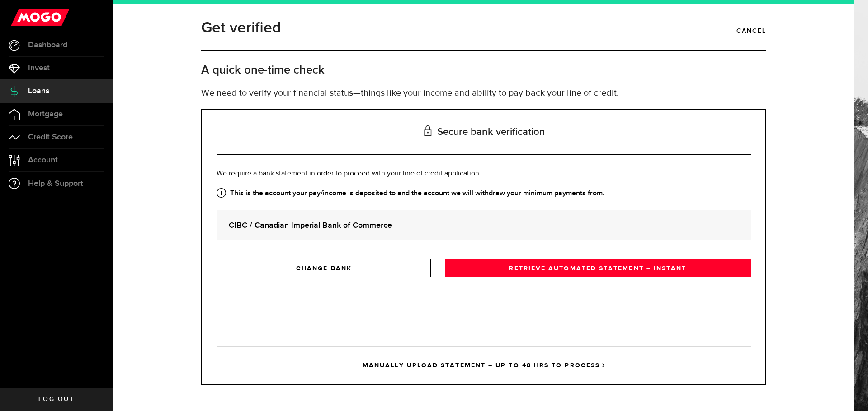  Describe the element at coordinates (484, 93) in the screenshot. I see `p: We need to verify your financial status—things like your income and ability to pay back your line...` at that location.